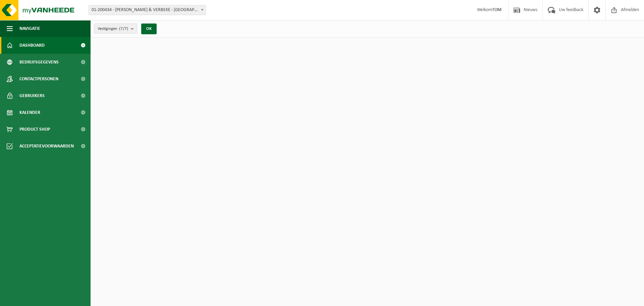  Describe the element at coordinates (30, 29) in the screenshot. I see `span: Navigatie` at that location.